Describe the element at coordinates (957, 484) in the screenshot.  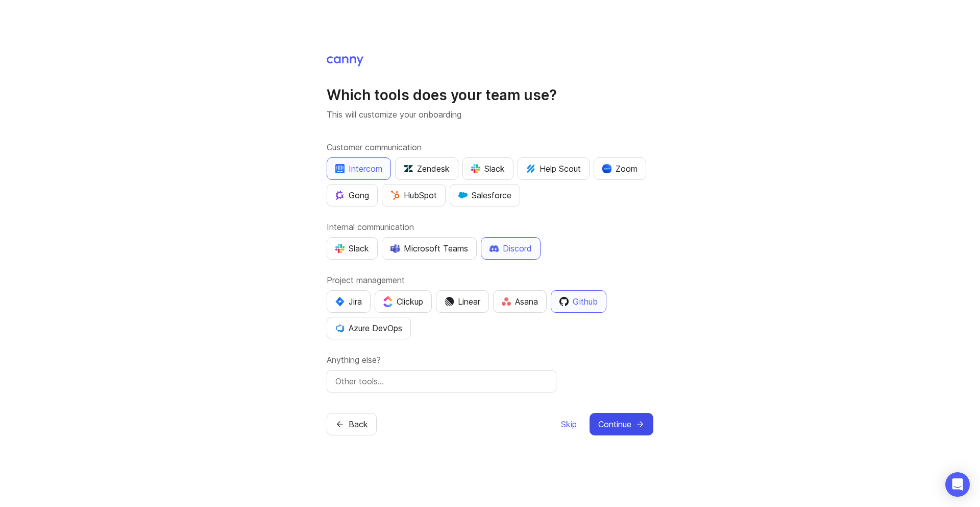
I see `div: Open Intercom Messenger` at that location.